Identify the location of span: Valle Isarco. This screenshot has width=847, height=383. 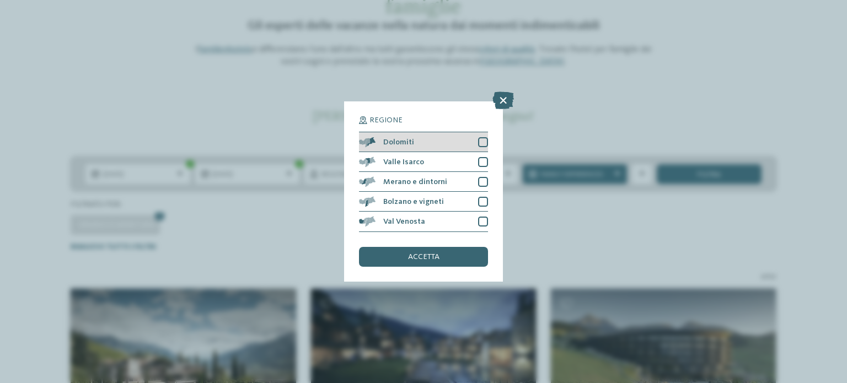
(404, 162).